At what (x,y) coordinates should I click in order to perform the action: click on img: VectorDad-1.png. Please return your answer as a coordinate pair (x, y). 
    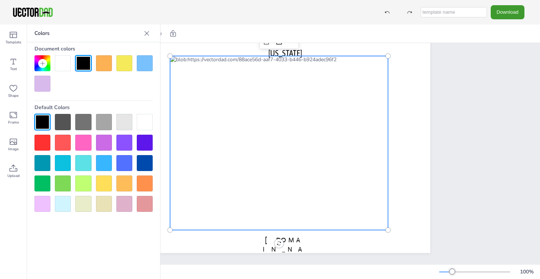
    Looking at the image, I should click on (33, 12).